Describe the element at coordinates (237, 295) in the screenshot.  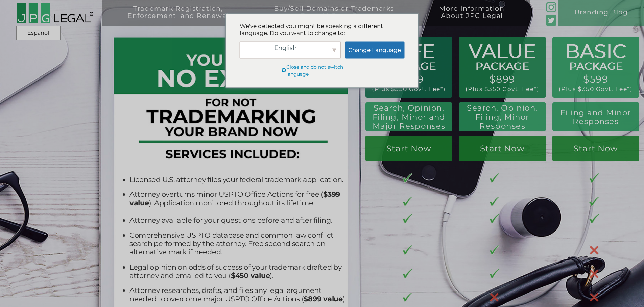
I see `li: Attorney researches, drafts, and files any legal argument needed to overcome major USPTO Office A...` at that location.